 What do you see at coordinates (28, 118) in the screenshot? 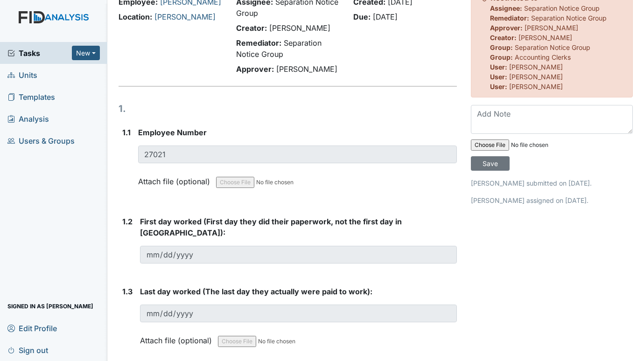
I see `span: Analysis` at bounding box center [28, 118].